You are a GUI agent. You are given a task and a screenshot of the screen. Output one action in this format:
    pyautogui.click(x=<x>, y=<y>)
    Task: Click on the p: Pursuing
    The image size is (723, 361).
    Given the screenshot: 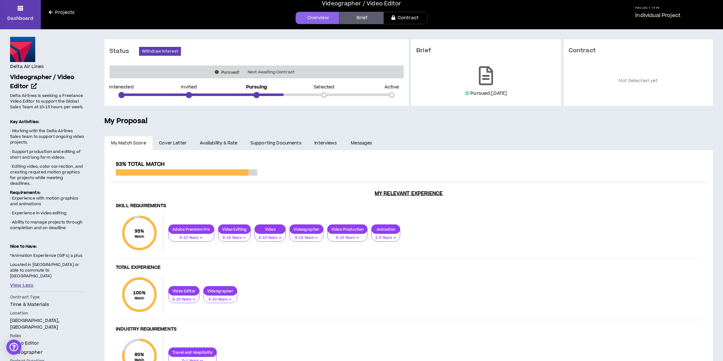 What is the action you would take?
    pyautogui.click(x=256, y=87)
    